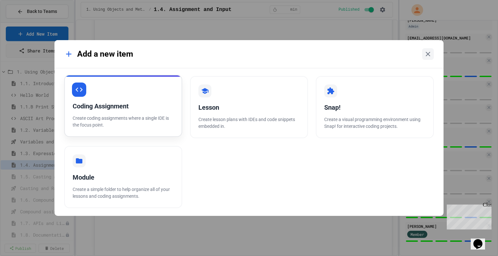  Describe the element at coordinates (123, 178) in the screenshot. I see `div: Module` at that location.